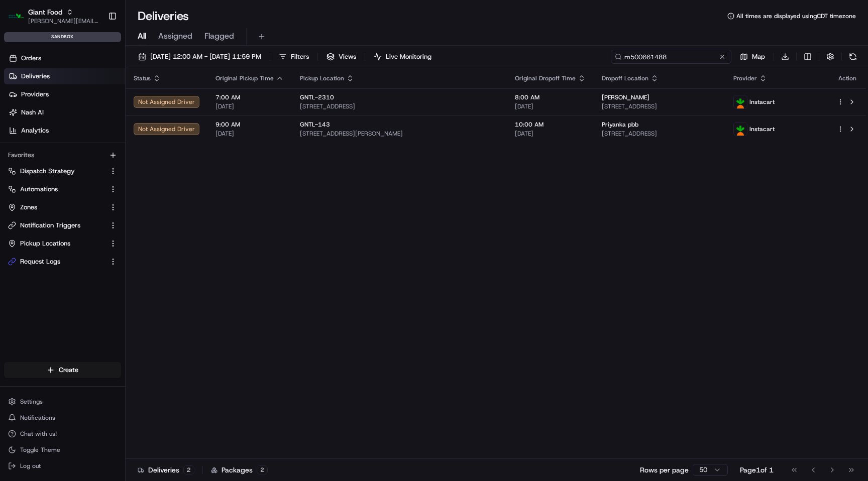  I want to click on button: Notifications, so click(62, 418).